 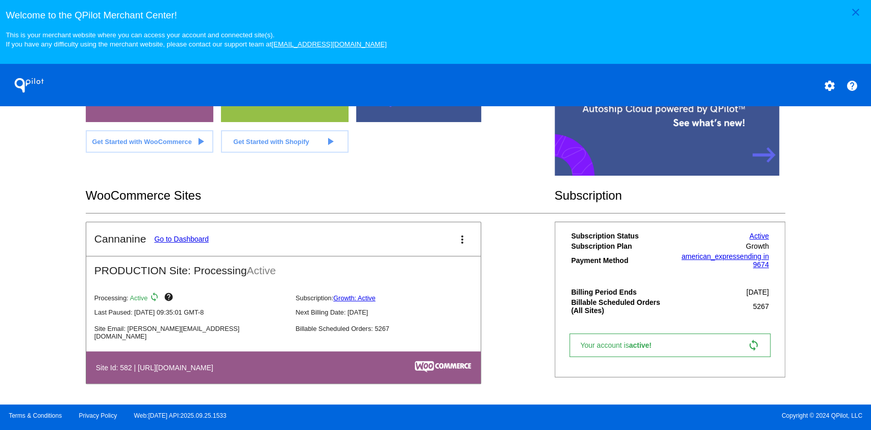 What do you see at coordinates (757, 246) in the screenshot?
I see `span: Growth` at bounding box center [757, 246].